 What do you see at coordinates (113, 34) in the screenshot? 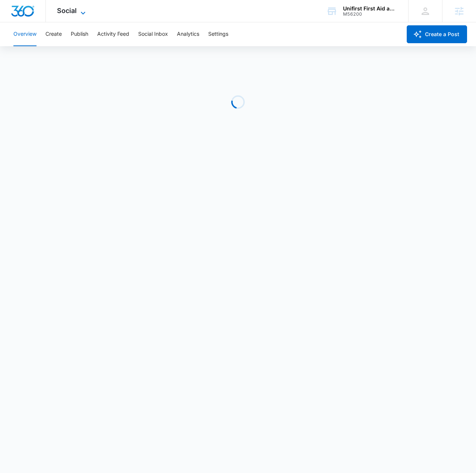
I see `button: Activity Feed` at bounding box center [113, 34].